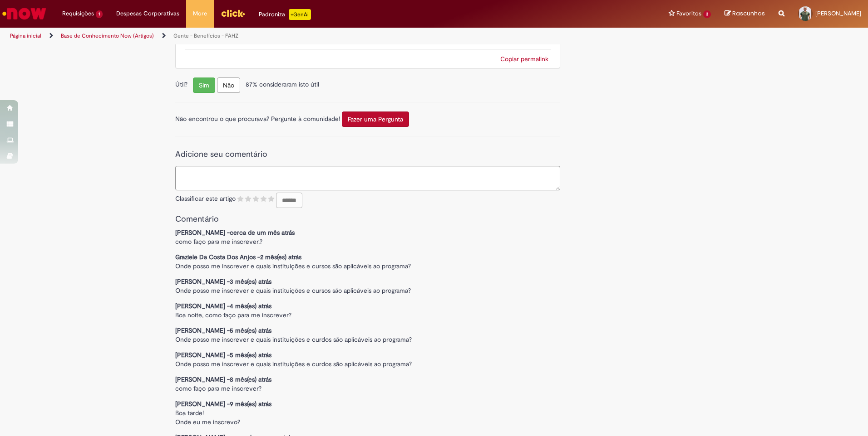 The image size is (868, 436). I want to click on button: Não, so click(229, 85).